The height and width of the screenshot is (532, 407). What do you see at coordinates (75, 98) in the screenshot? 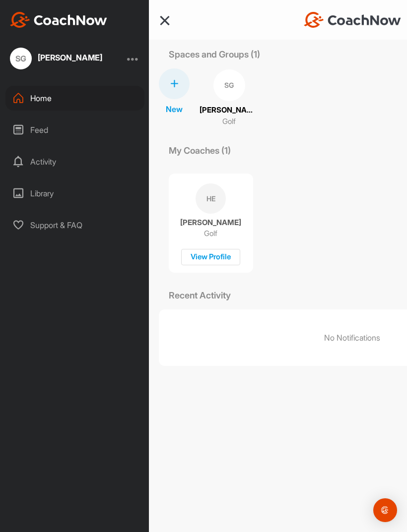
I see `div: Home` at bounding box center [75, 98].